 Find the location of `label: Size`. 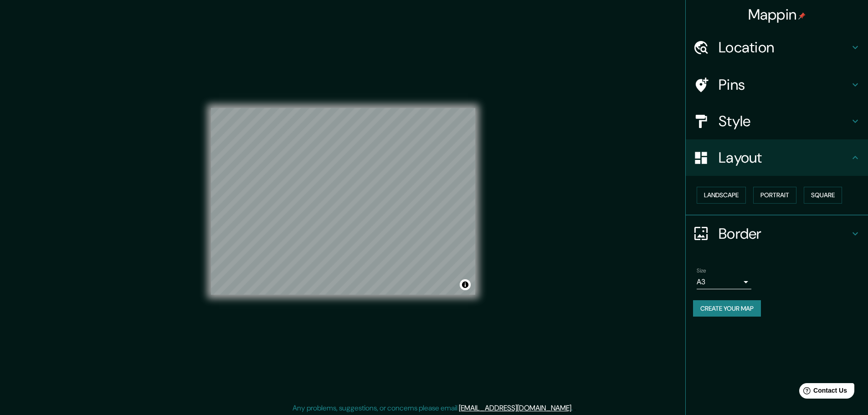

label: Size is located at coordinates (701, 270).